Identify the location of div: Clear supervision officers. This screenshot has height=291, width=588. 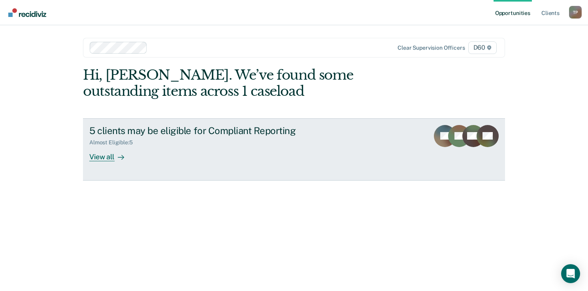
(431, 48).